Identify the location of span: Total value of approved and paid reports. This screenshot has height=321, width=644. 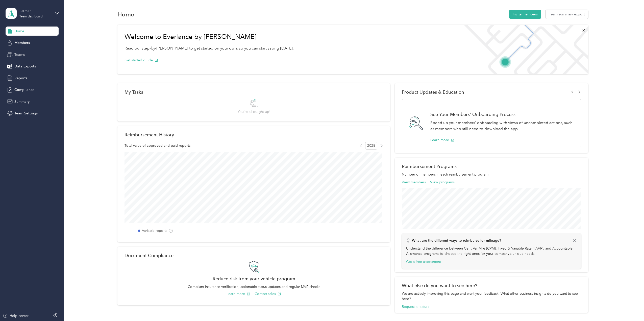
(157, 145).